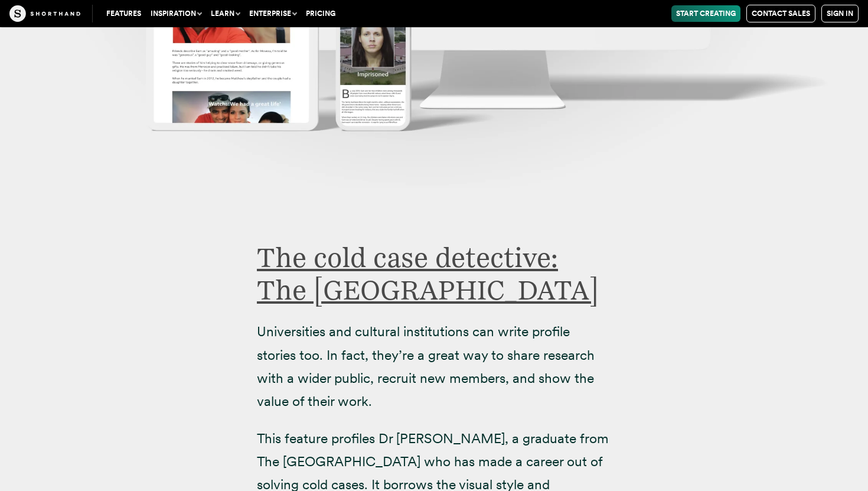 Image resolution: width=868 pixels, height=491 pixels. Describe the element at coordinates (176, 14) in the screenshot. I see `button: Inspiration` at that location.